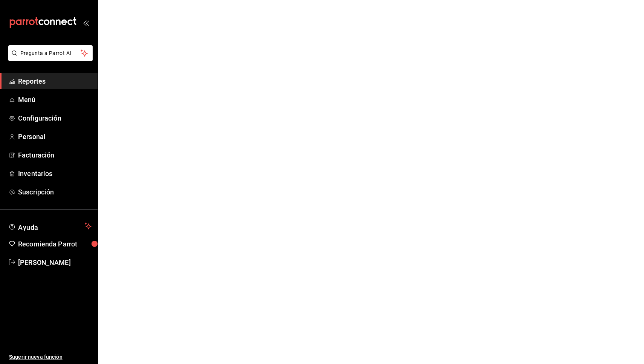 The image size is (644, 364). What do you see at coordinates (55, 81) in the screenshot?
I see `span: Reportes` at bounding box center [55, 81].